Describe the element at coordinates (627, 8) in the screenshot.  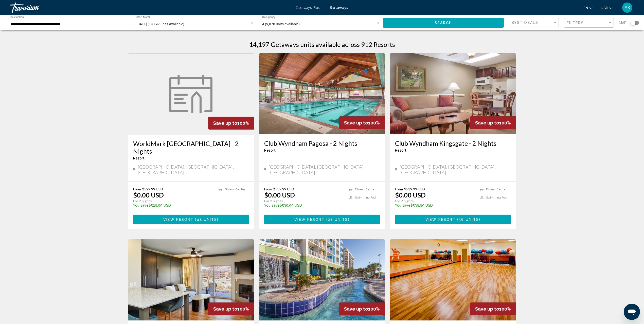
I see `span: YK` at that location.